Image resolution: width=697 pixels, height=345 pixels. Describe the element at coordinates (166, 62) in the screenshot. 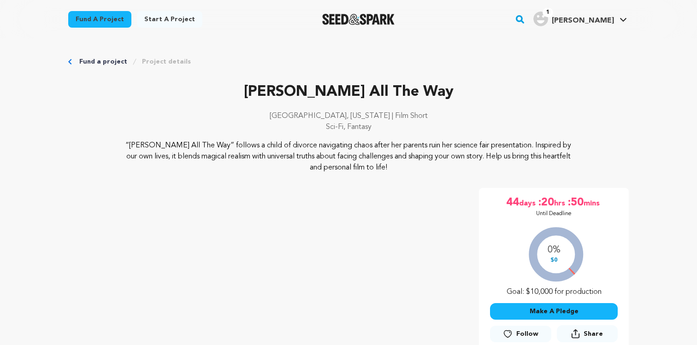

I see `a: Project details` at that location.